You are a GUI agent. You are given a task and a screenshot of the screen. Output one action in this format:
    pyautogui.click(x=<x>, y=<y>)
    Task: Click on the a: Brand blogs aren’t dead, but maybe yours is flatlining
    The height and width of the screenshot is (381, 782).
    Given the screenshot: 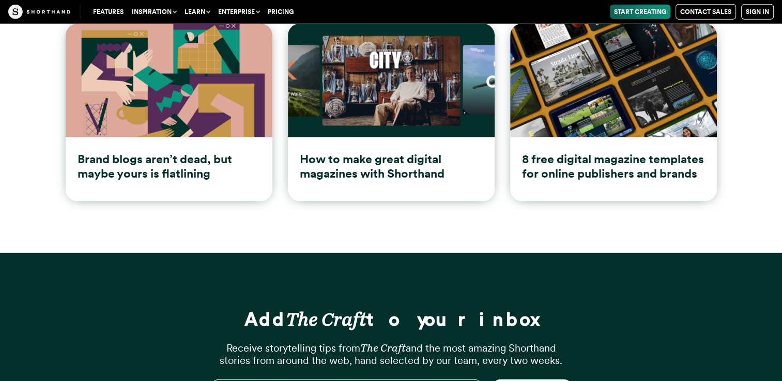 What is the action you would take?
    pyautogui.click(x=169, y=112)
    